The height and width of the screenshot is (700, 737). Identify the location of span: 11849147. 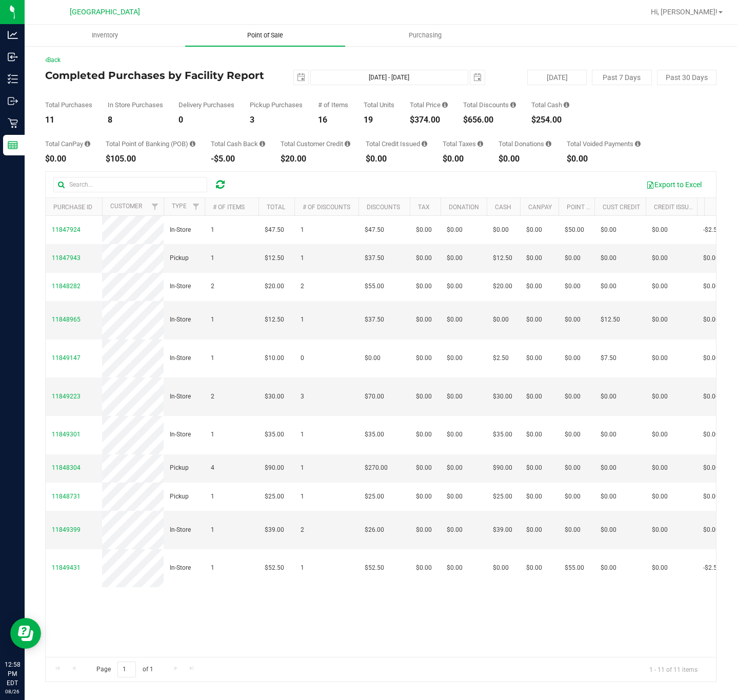
(66, 358).